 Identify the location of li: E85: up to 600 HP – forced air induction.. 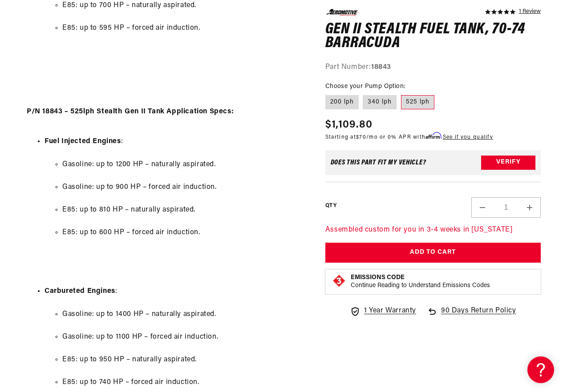
(182, 233).